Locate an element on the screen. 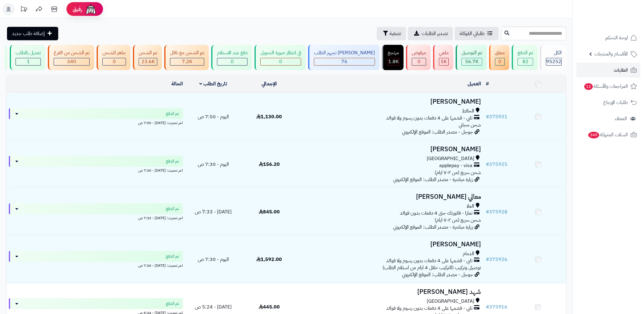  a: تصدير الطلبات is located at coordinates (431, 33).